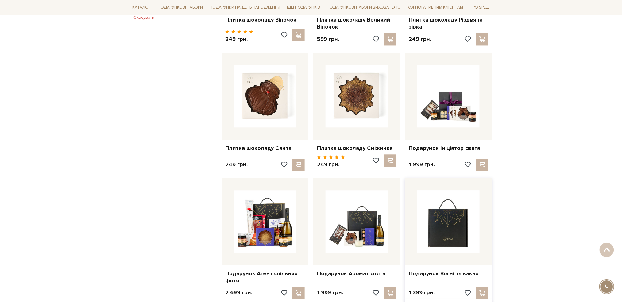  Describe the element at coordinates (448, 23) in the screenshot. I see `a: Плитка шоколаду Різдвяна зірка` at that location.